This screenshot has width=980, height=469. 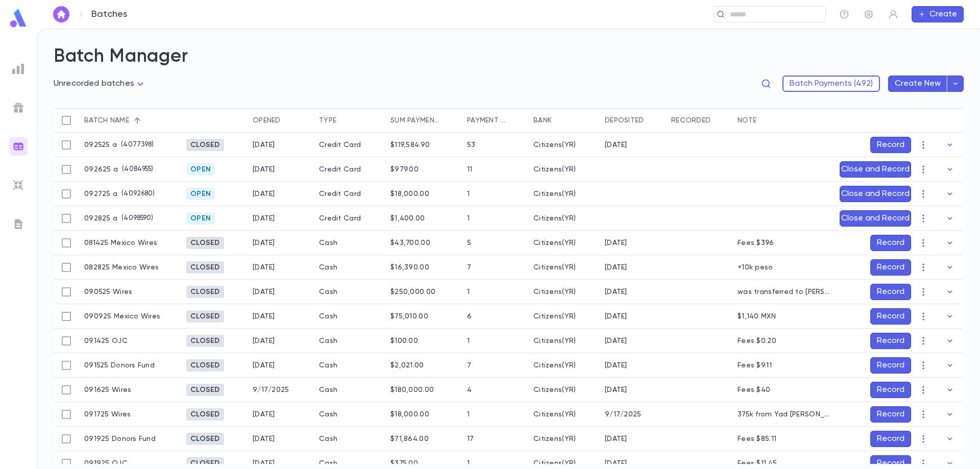 I want to click on div: 9/15/2025, so click(x=617, y=365).